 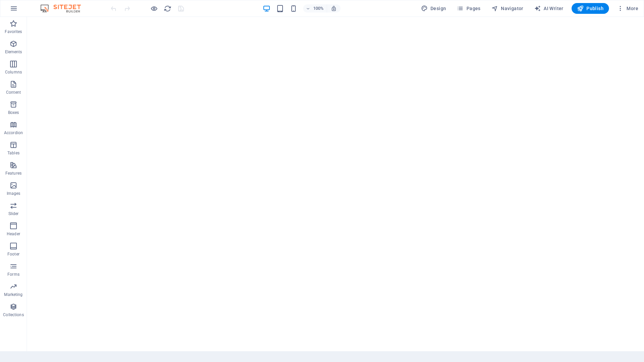 I want to click on p: Marketing, so click(x=13, y=295).